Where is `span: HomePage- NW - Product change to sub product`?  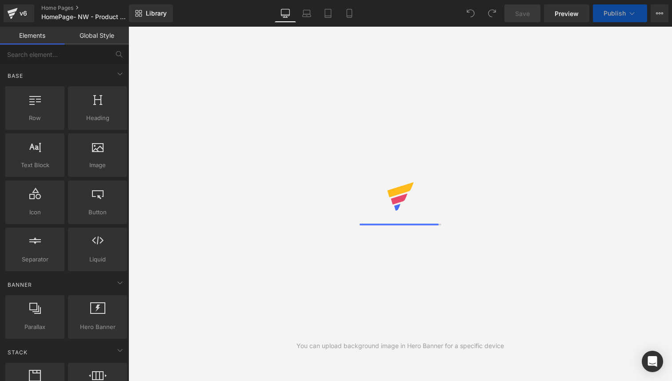
span: HomePage- NW - Product change to sub product is located at coordinates (84, 17).